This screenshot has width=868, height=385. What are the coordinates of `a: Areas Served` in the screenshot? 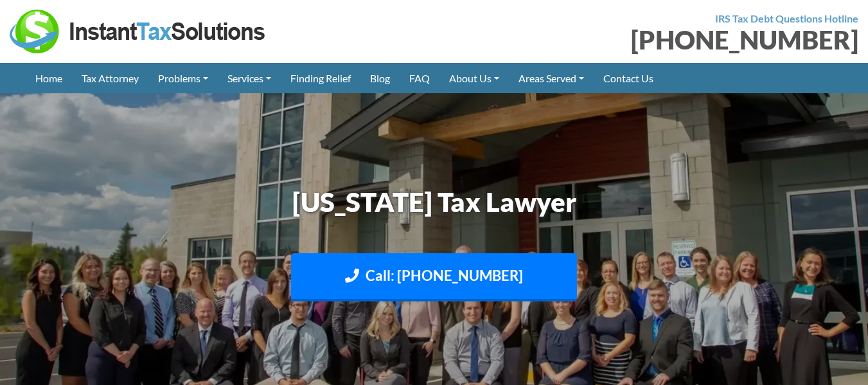 It's located at (551, 78).